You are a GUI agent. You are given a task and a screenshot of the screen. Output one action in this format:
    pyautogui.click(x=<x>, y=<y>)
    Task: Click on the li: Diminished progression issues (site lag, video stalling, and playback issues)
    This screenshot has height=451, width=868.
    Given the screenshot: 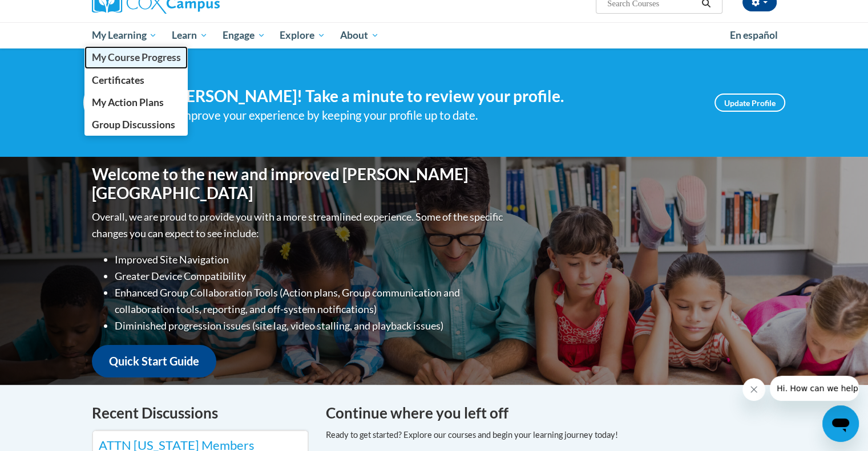 What is the action you would take?
    pyautogui.click(x=310, y=325)
    